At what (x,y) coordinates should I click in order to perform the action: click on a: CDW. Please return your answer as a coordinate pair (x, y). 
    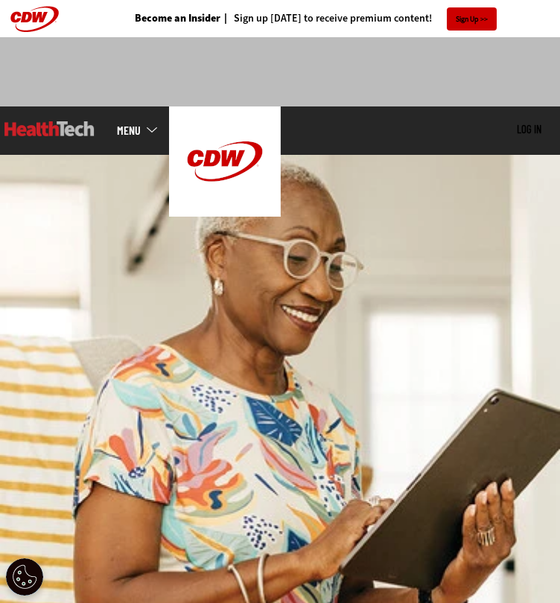
    Looking at the image, I should click on (225, 212).